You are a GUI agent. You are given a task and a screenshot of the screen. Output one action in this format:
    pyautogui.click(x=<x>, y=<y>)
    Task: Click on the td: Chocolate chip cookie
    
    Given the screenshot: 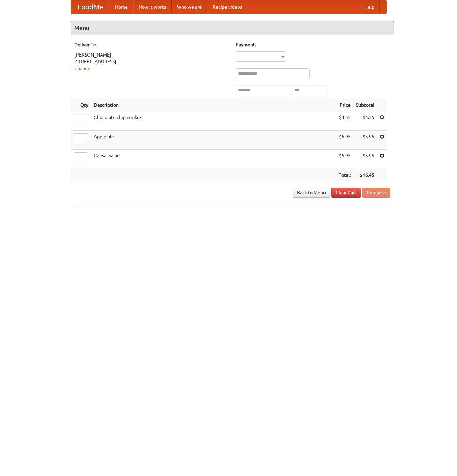 What is the action you would take?
    pyautogui.click(x=214, y=121)
    